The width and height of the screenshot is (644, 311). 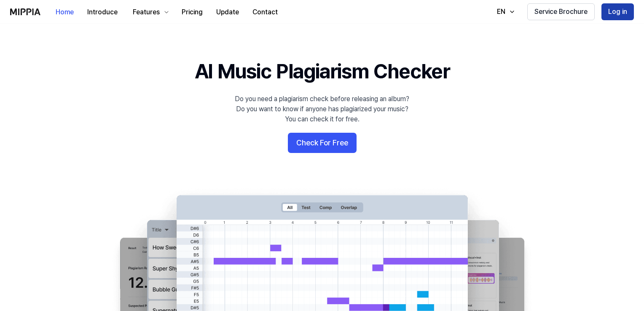 I want to click on a: Contact, so click(x=265, y=12).